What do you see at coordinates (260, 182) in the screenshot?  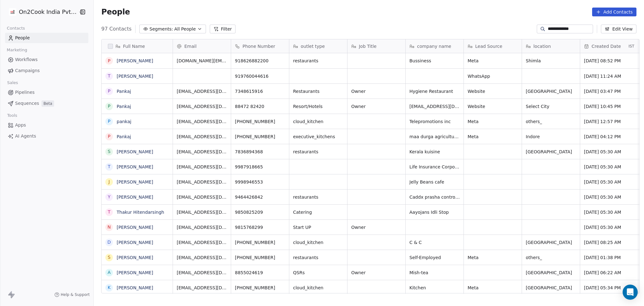 I see `span: 9998946553` at bounding box center [260, 182].